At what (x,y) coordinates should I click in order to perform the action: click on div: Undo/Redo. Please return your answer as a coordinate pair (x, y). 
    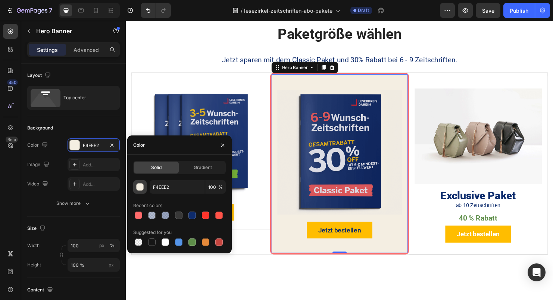
    Looking at the image, I should click on (156, 10).